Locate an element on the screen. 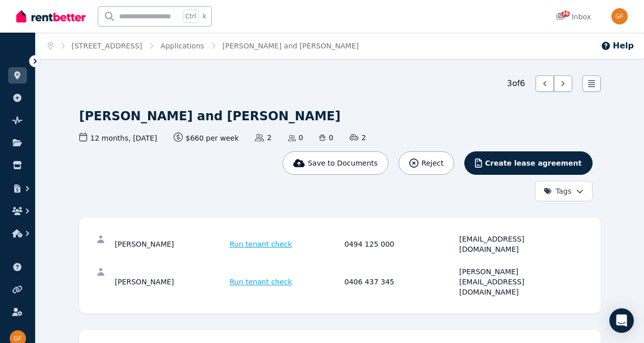  span: Create lease agreement is located at coordinates (533, 163).